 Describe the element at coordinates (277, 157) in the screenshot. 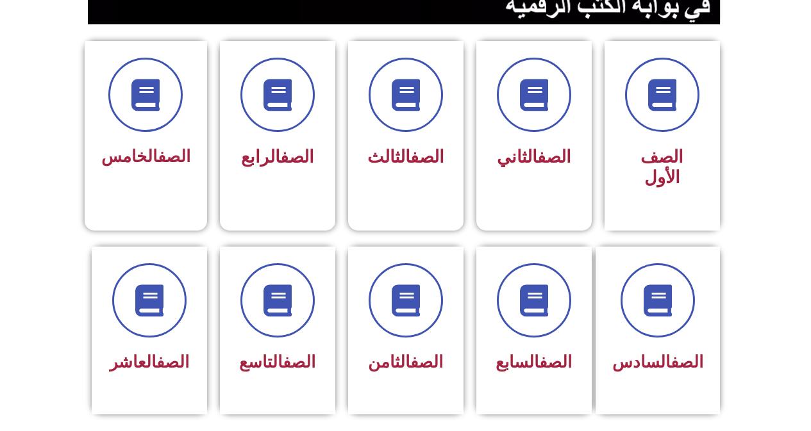

I see `span: الرابع` at that location.